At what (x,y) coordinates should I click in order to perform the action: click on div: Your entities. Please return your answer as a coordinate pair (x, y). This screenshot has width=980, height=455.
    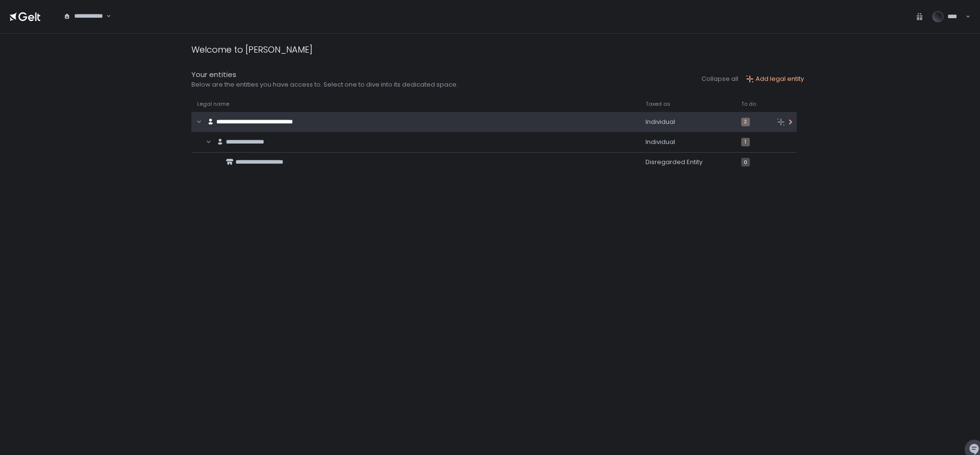
    Looking at the image, I should click on (324, 75).